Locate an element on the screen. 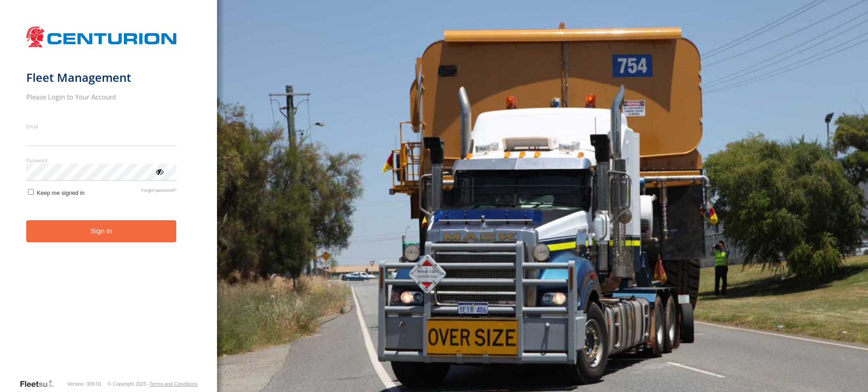 This screenshot has width=868, height=392. a: Visit our Website is located at coordinates (40, 384).